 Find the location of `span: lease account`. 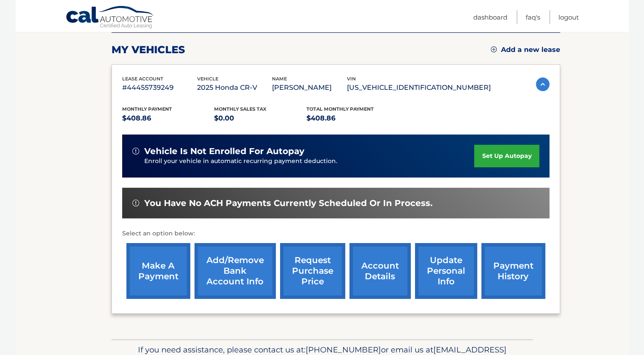

span: lease account is located at coordinates (143, 79).